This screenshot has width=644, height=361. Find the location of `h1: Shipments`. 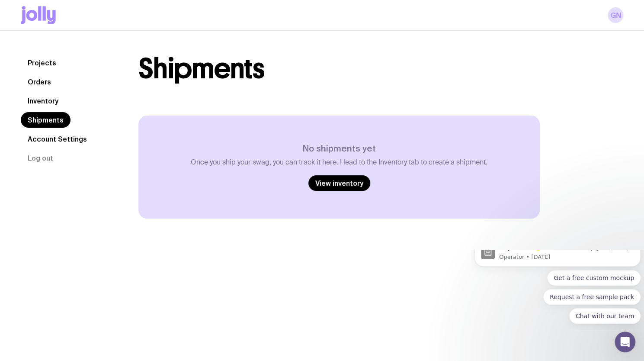

h1: Shipments is located at coordinates (201, 69).